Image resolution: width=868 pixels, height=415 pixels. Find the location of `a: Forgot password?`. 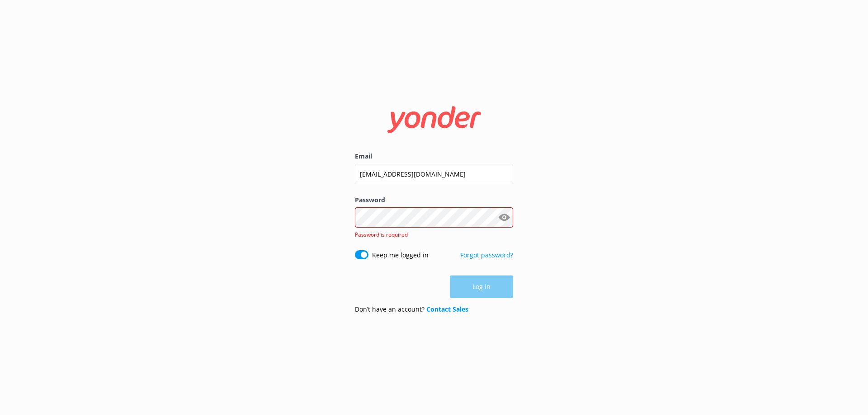

a: Forgot password? is located at coordinates (487, 255).